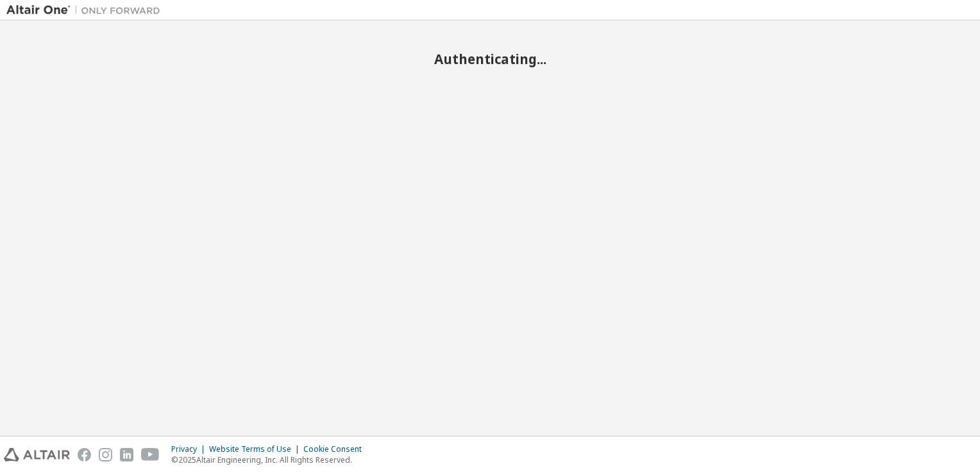 This screenshot has width=980, height=473. I want to click on h2: Authenticating..., so click(490, 59).